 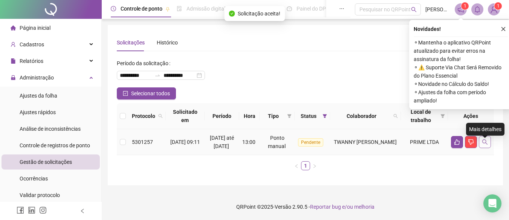 I want to click on a: 1, so click(x=305, y=166).